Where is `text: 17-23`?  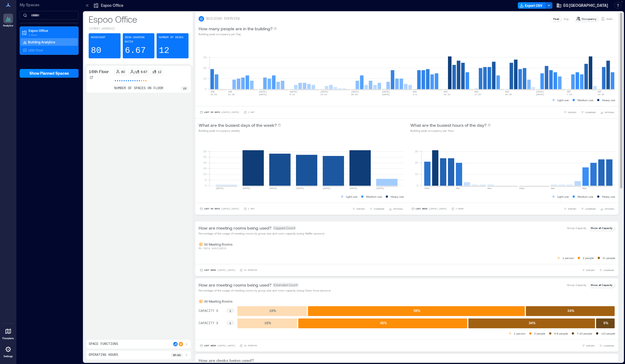 text: 17-23 is located at coordinates (478, 94).